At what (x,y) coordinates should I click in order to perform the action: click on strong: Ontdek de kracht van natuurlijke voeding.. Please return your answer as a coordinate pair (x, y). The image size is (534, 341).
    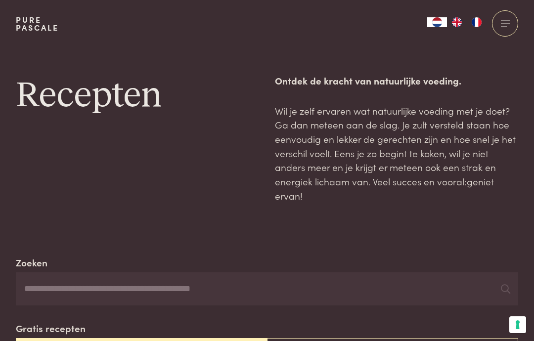
    Looking at the image, I should click on (368, 80).